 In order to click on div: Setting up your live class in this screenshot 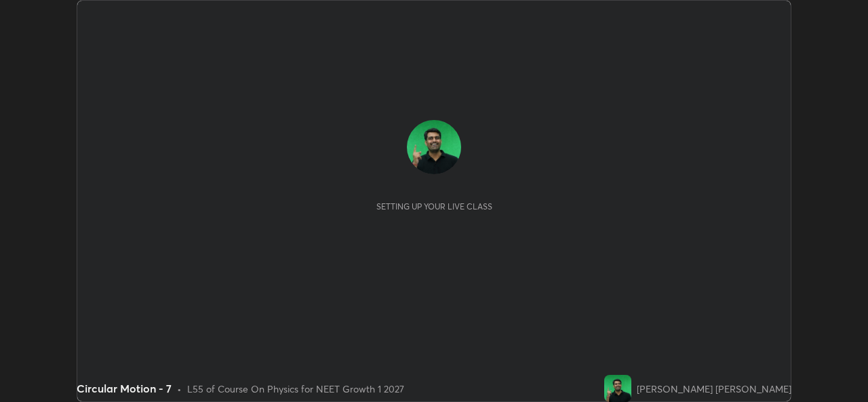, I will do `click(434, 206)`.